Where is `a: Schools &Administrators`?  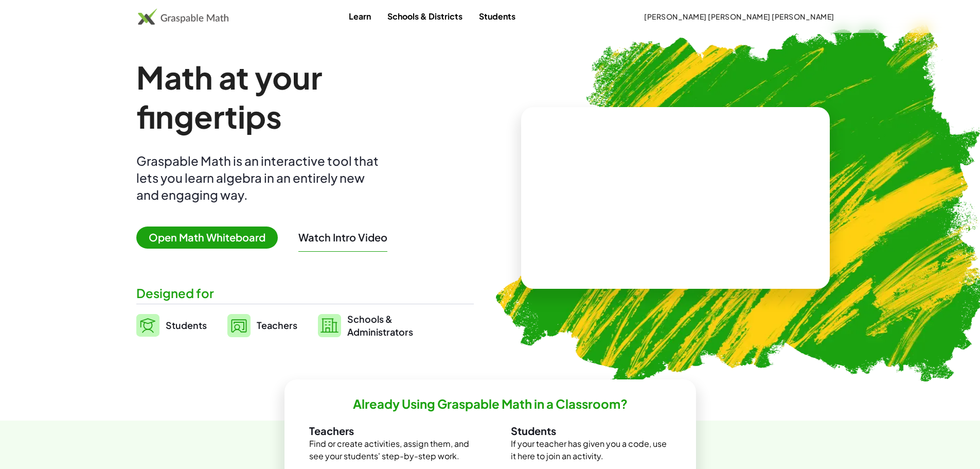 a: Schools &Administrators is located at coordinates (365, 325).